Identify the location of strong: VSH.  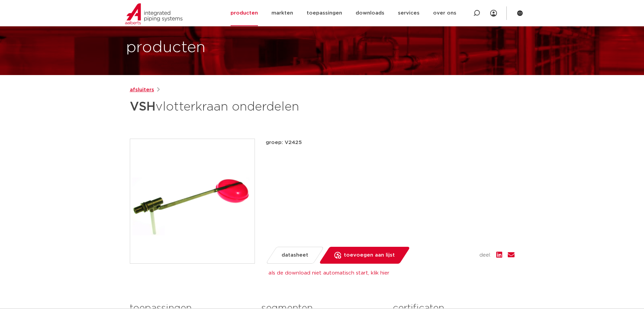
(143, 107).